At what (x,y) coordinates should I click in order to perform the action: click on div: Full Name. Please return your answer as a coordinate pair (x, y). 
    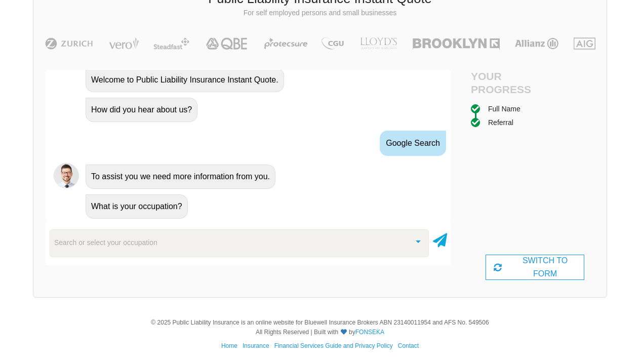
    Looking at the image, I should click on (504, 109).